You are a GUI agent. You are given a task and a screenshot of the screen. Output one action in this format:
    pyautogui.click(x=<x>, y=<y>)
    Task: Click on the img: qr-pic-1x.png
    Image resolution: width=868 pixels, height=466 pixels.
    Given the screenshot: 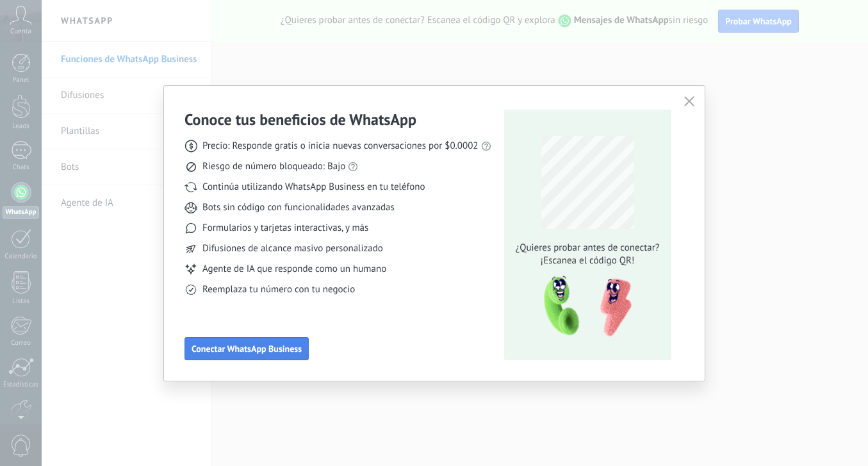 What is the action you would take?
    pyautogui.click(x=584, y=306)
    